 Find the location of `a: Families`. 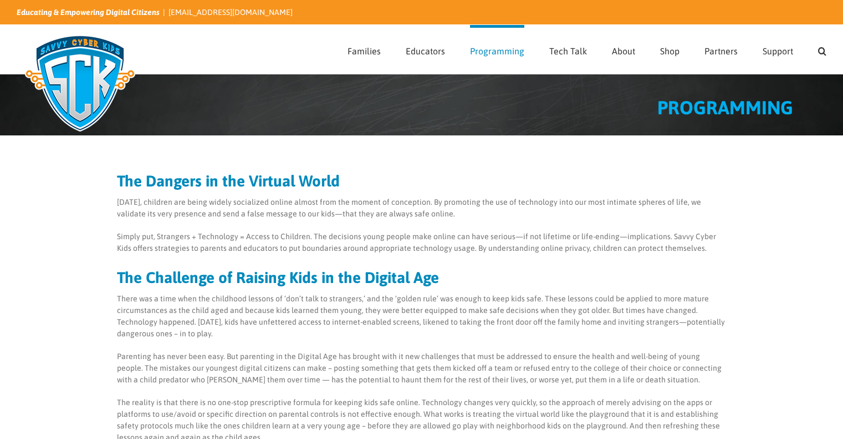

a: Families is located at coordinates (364, 49).